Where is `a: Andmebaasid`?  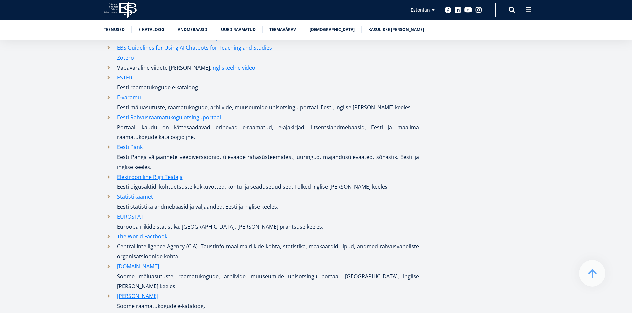
a: Andmebaasid is located at coordinates (192, 30).